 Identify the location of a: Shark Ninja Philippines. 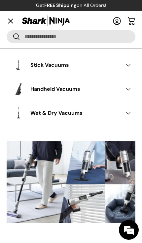
(46, 21).